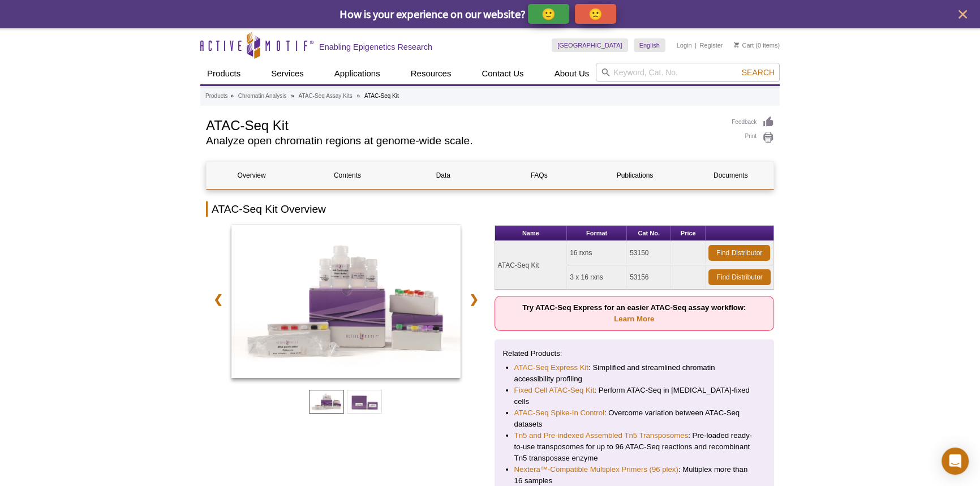 This screenshot has width=980, height=486. Describe the element at coordinates (325, 96) in the screenshot. I see `a: ATAC-Seq Assay Kits` at that location.